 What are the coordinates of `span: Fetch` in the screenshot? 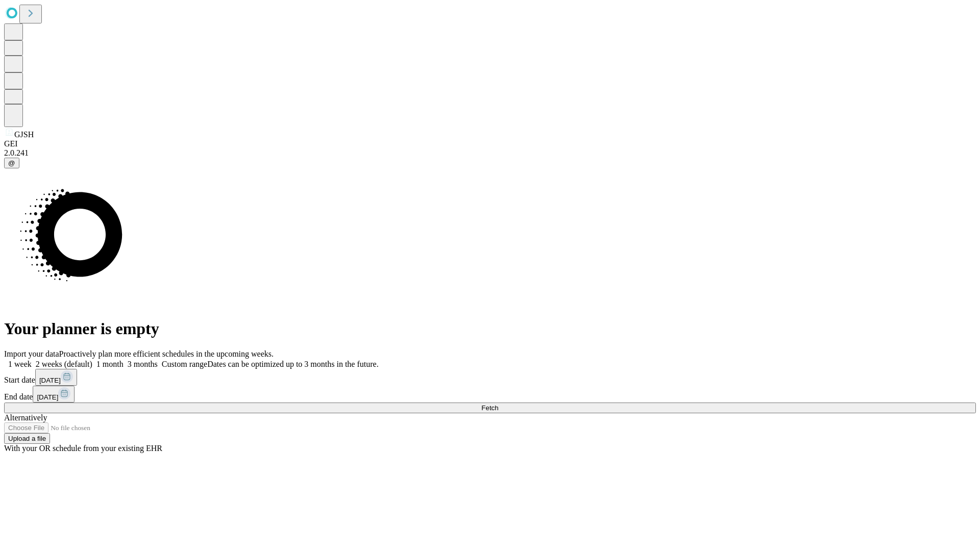 It's located at (490, 408).